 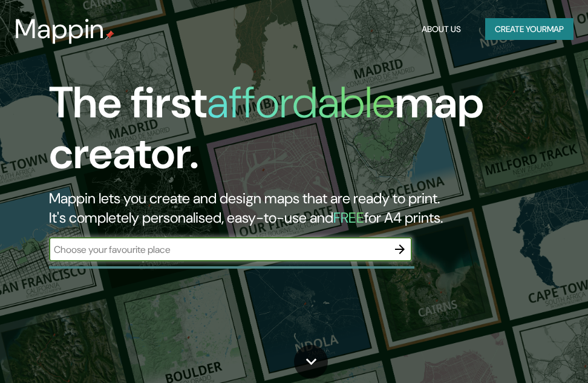 I want to click on h1: The first map creator., so click(x=285, y=133).